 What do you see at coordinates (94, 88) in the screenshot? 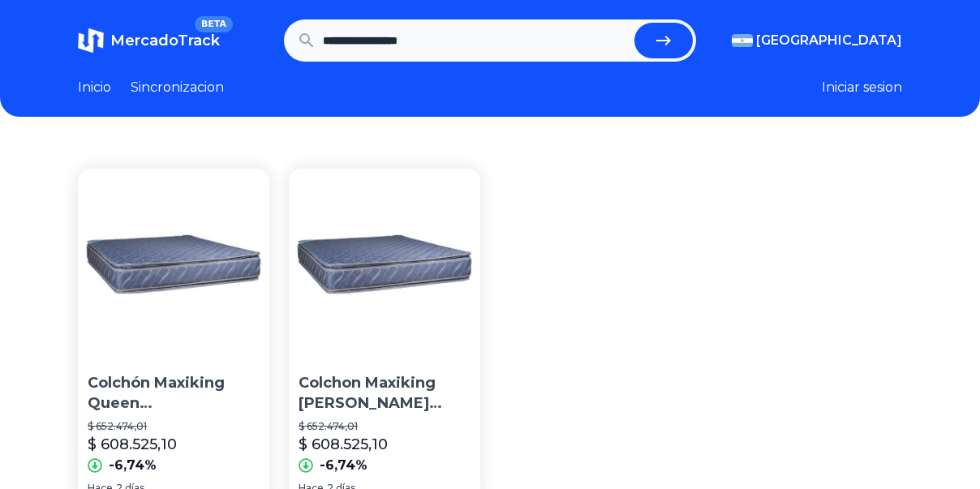
I see `a: Inicio` at bounding box center [94, 88].